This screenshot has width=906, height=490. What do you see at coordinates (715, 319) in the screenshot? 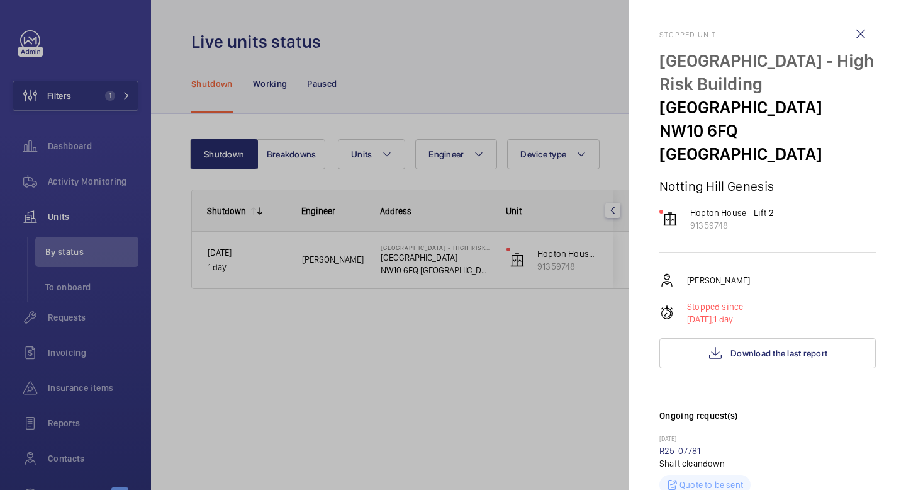
I see `p: 1 day` at bounding box center [715, 319].